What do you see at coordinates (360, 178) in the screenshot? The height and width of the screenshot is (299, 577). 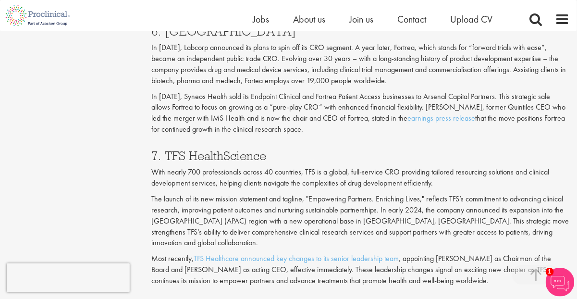 I see `p: With nearly 700 professionals across 40 countries, TFS is a global, full-service CRO providing ta...` at bounding box center [360, 178].